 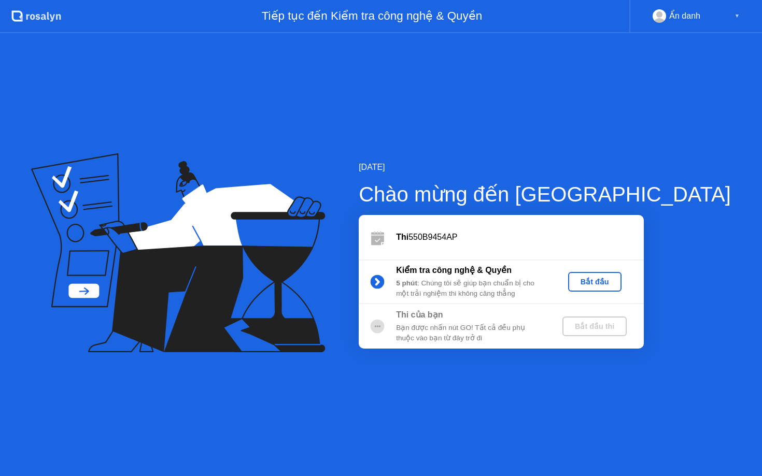 What do you see at coordinates (595, 282) in the screenshot?
I see `div: Bắt đầu` at bounding box center [595, 282].